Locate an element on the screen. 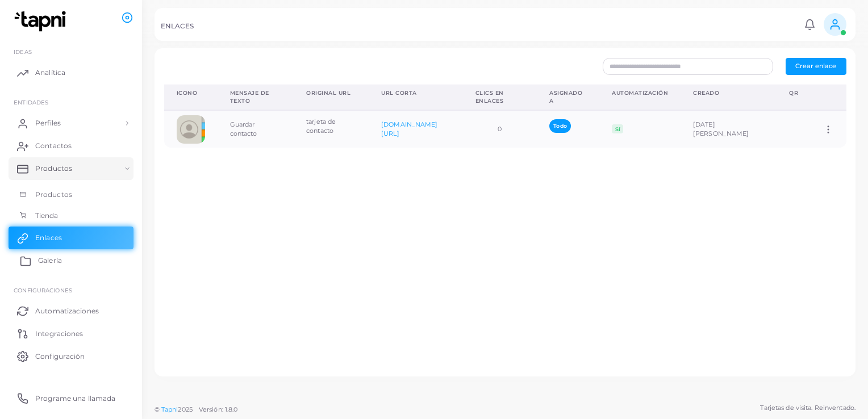  a: Configuración is located at coordinates (71, 356).